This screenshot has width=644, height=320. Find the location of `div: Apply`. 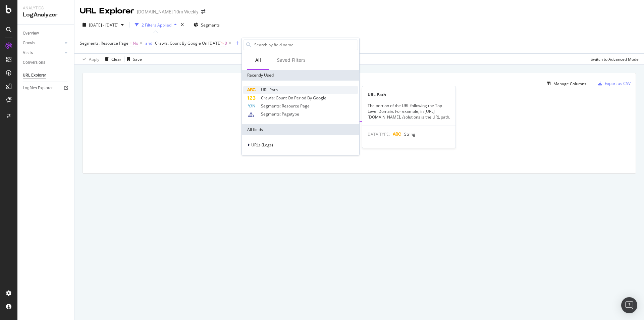

div: Apply is located at coordinates (94, 59).